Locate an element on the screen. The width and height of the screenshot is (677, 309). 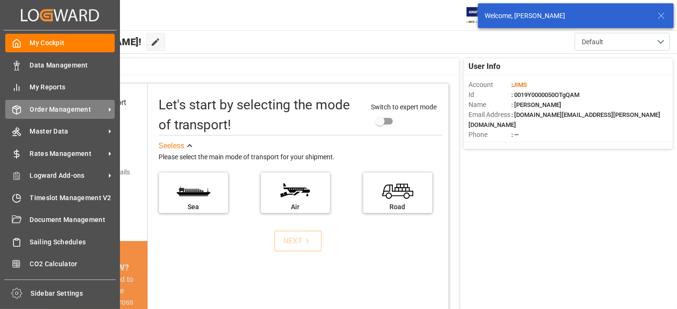
span: My Cockpit is located at coordinates (72, 43).